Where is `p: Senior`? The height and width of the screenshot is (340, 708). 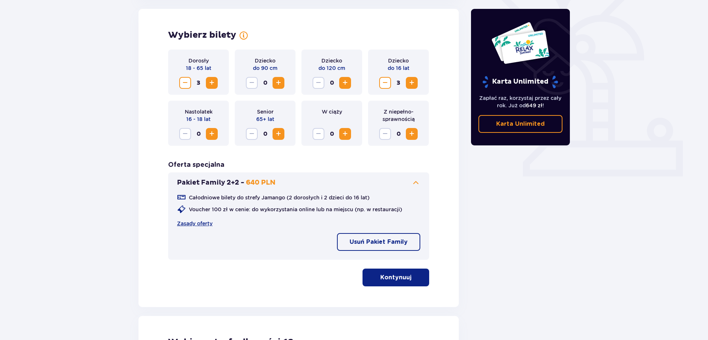
p: Senior is located at coordinates (265, 112).